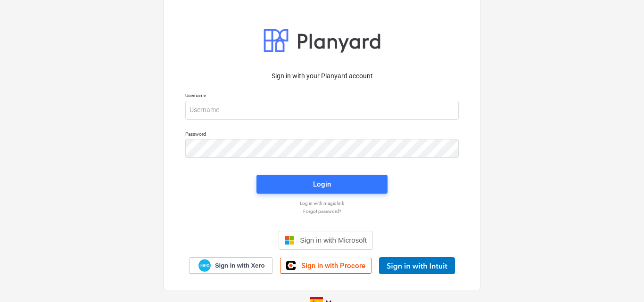  What do you see at coordinates (322, 184) in the screenshot?
I see `button: Login` at bounding box center [322, 184].